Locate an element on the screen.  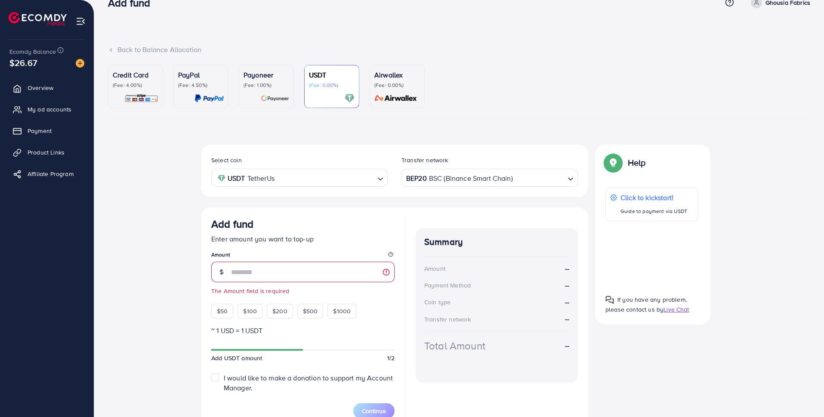
span: TetherUs is located at coordinates (261, 178).